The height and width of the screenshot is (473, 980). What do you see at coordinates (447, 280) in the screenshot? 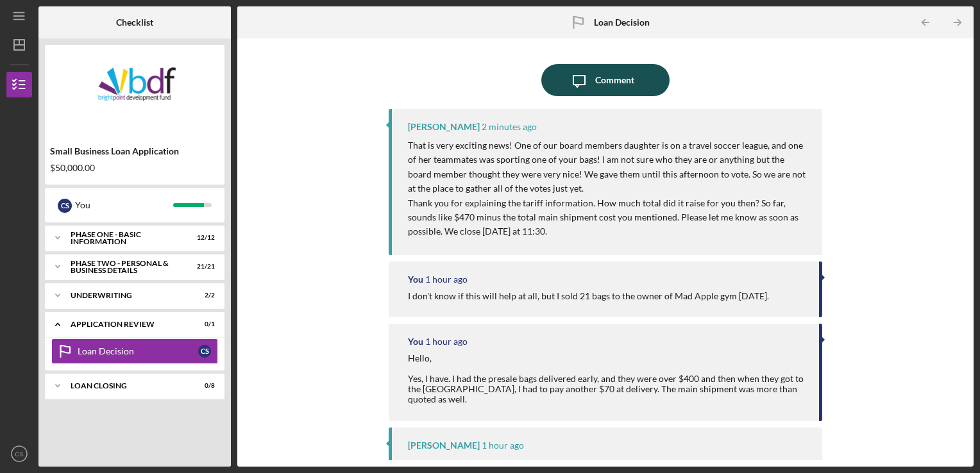
I see `time: 2025-09-26 12:52` at bounding box center [447, 280].